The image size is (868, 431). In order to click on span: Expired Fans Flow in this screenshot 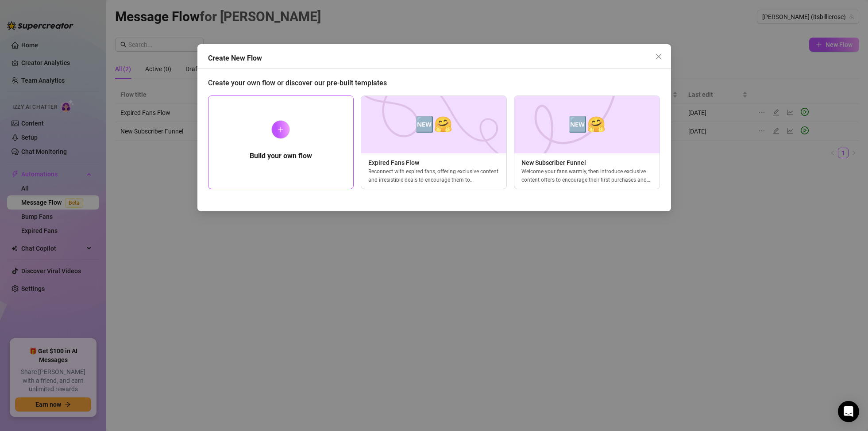, I will do `click(433, 163)`.